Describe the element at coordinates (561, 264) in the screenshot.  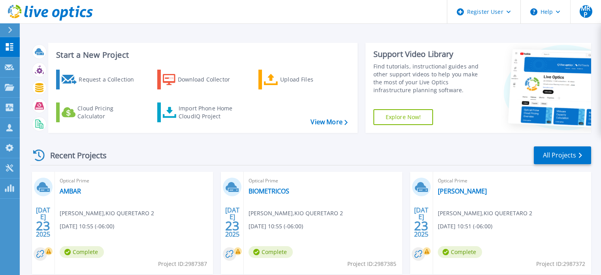
I see `span: Project ID: 2987372` at that location.